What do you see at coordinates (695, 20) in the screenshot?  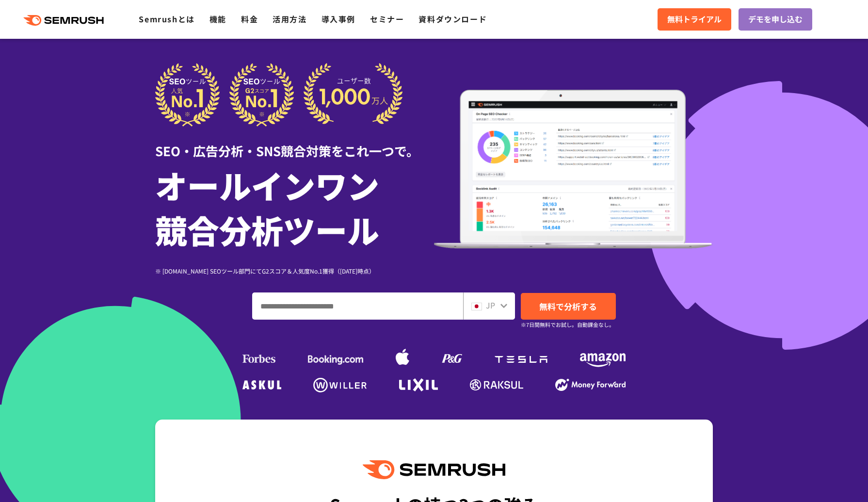 I see `a: 無料トライアル` at bounding box center [695, 20].